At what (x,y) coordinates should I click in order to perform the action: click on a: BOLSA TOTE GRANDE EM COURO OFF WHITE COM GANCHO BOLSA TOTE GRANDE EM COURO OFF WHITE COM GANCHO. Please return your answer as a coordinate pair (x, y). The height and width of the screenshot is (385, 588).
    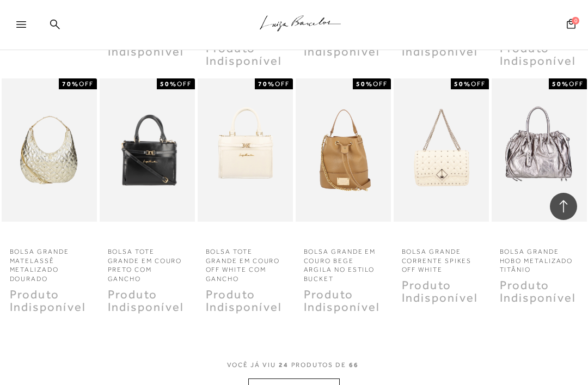
    Looking at the image, I should click on (245, 150).